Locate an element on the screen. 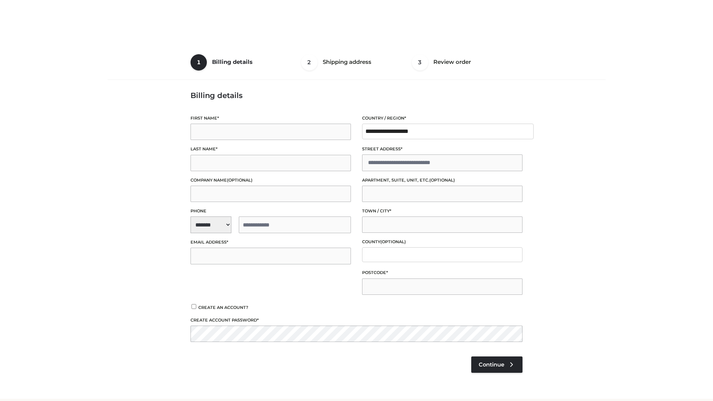  span: Billing details is located at coordinates (232, 62).